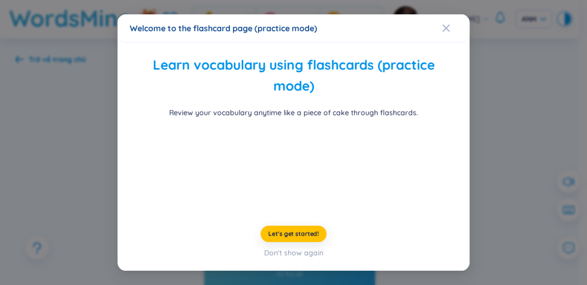  I want to click on span: Let's get started!, so click(293, 234).